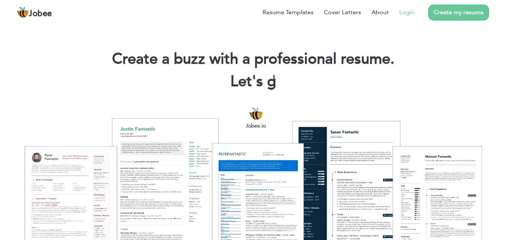 The image size is (506, 240). I want to click on a: Create my resume, so click(459, 12).